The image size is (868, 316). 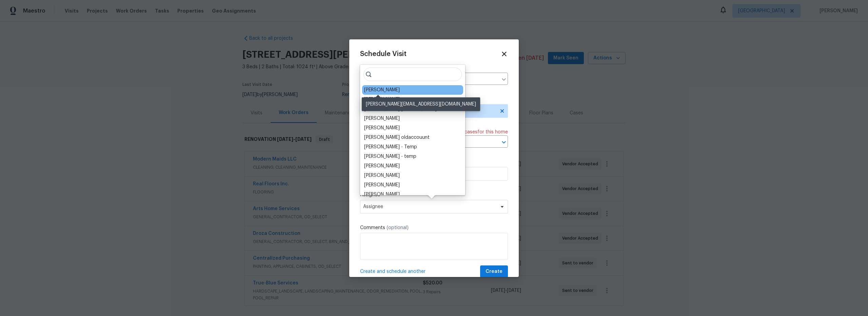 I want to click on span: Create, so click(x=494, y=272).